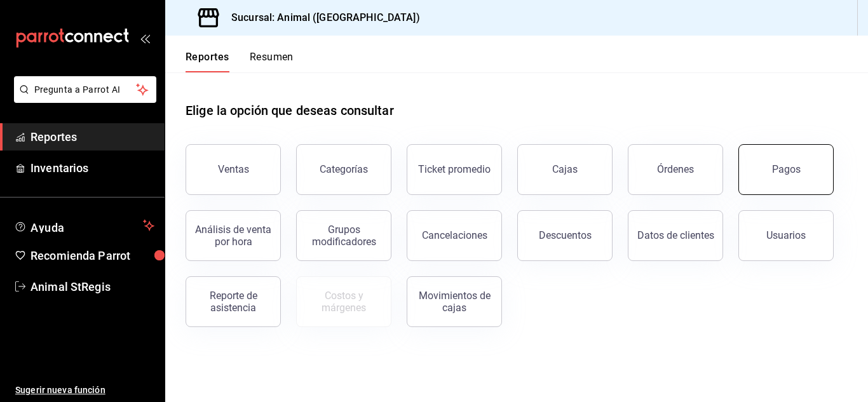 This screenshot has width=868, height=402. What do you see at coordinates (92, 286) in the screenshot?
I see `span: Animal StRegis` at bounding box center [92, 286].